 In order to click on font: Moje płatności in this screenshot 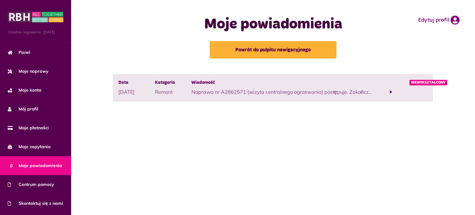, I will do `click(34, 128)`.